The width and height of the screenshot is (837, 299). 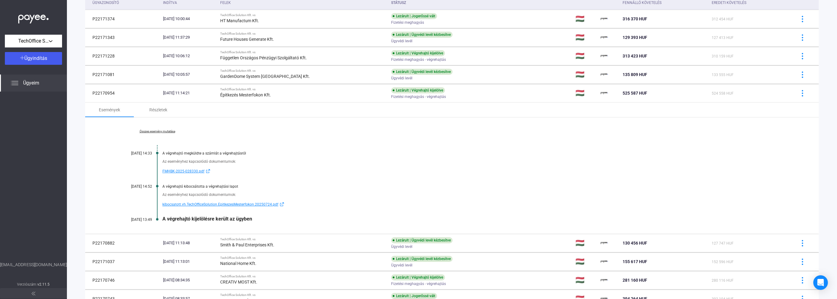 What do you see at coordinates (123, 37) in the screenshot?
I see `td: P22171343` at bounding box center [123, 37].